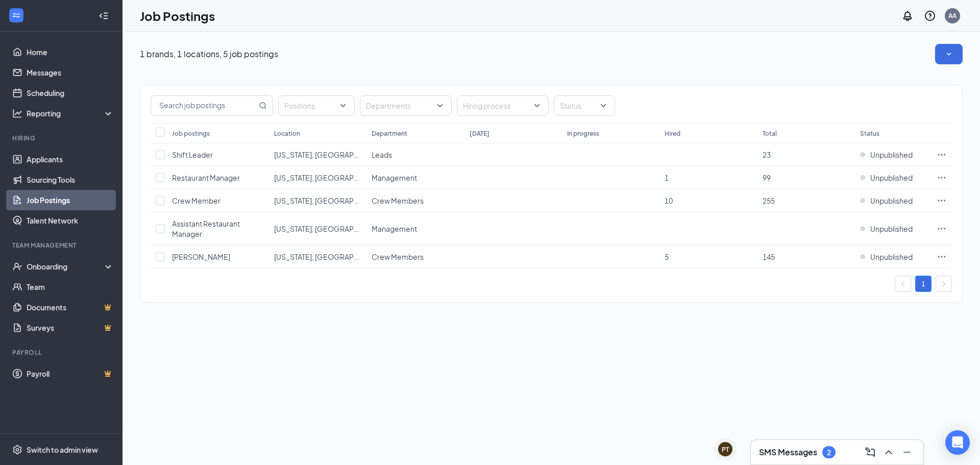  I want to click on span: Assistant Restaurant Manager, so click(206, 228).